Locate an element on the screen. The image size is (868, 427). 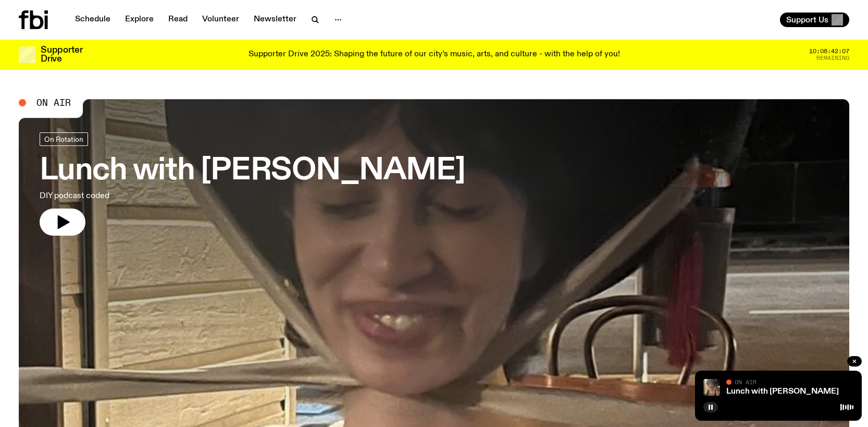
a: Volunteer is located at coordinates (221, 20).